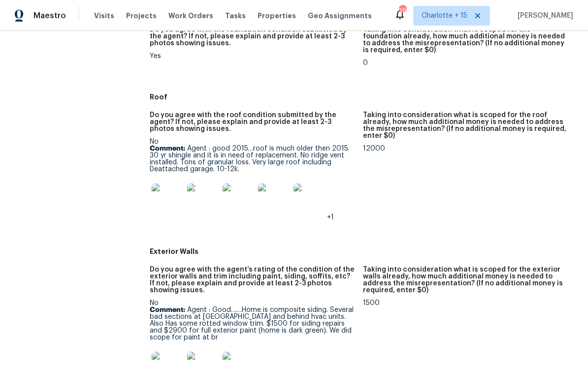 The image size is (588, 368). I want to click on h5: Do you agree with the agent’s rating of the condition of the exterior walls and trim including pa..., so click(252, 280).